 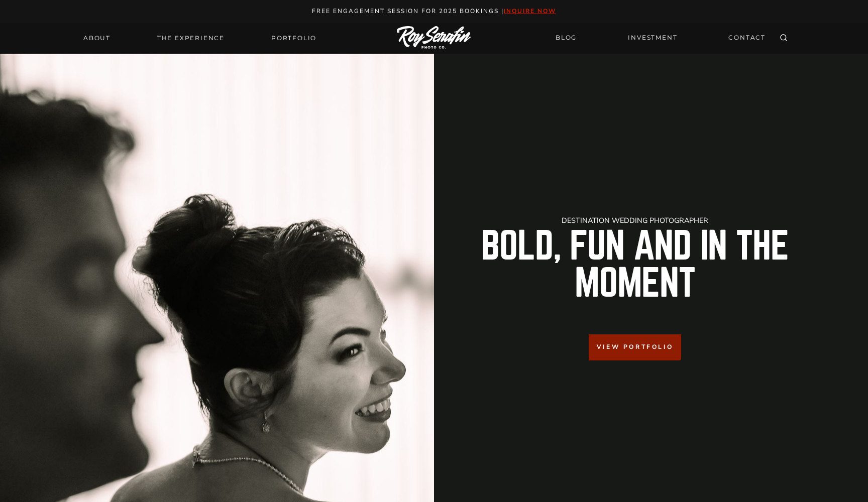 I want to click on a: About, so click(x=97, y=39).